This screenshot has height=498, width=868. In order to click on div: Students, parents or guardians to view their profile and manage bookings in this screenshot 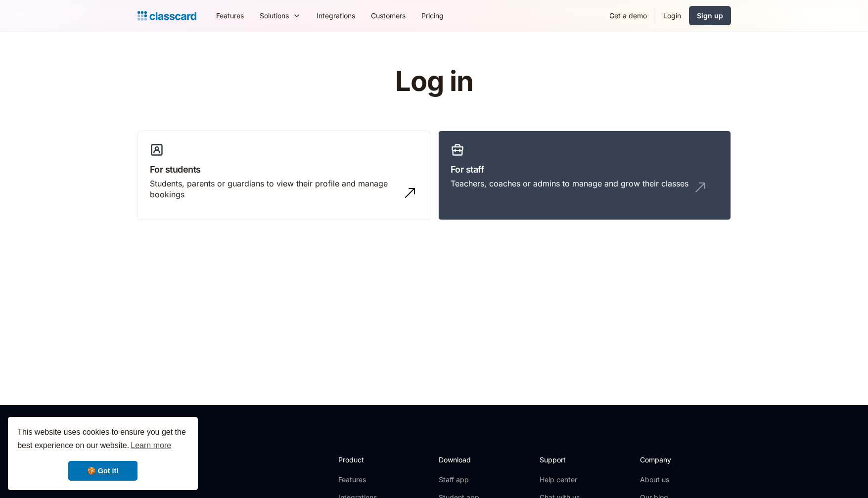, I will do `click(274, 189)`.